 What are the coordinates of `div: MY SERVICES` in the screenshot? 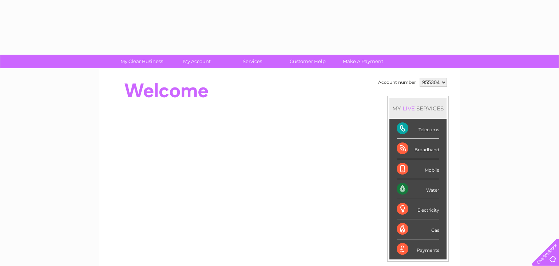 It's located at (418, 108).